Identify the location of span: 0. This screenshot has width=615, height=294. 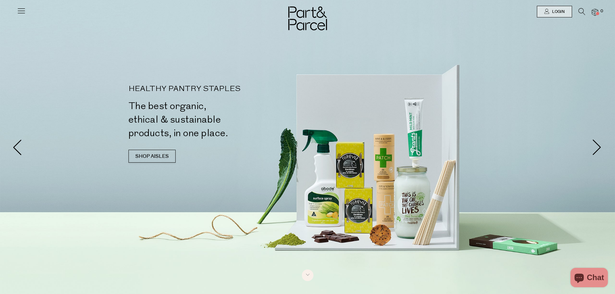
(602, 11).